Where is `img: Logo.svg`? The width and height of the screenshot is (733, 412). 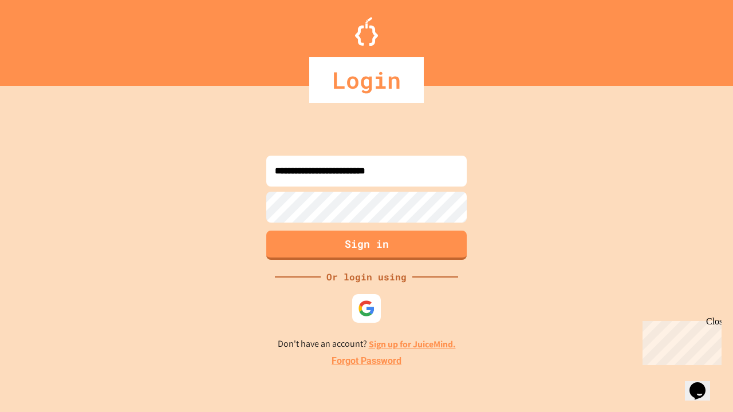 img: Logo.svg is located at coordinates (366, 31).